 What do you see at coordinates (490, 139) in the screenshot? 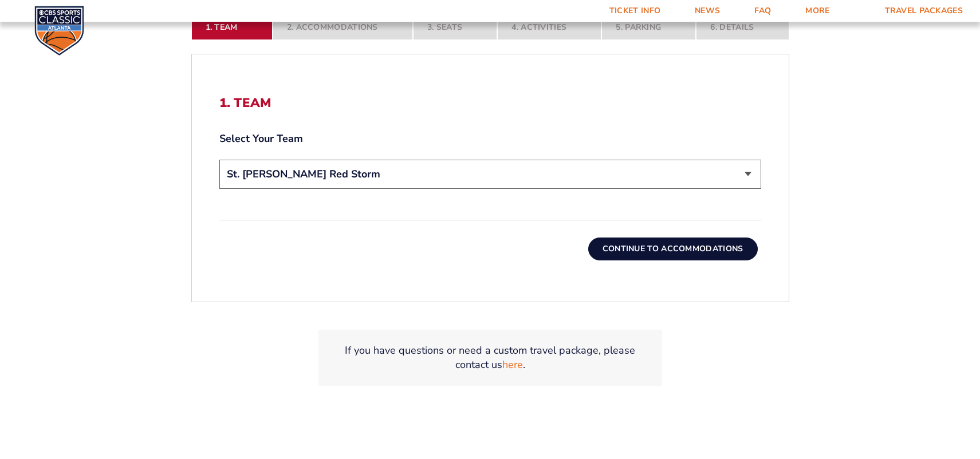
I see `label: Select Your Team` at bounding box center [490, 139].